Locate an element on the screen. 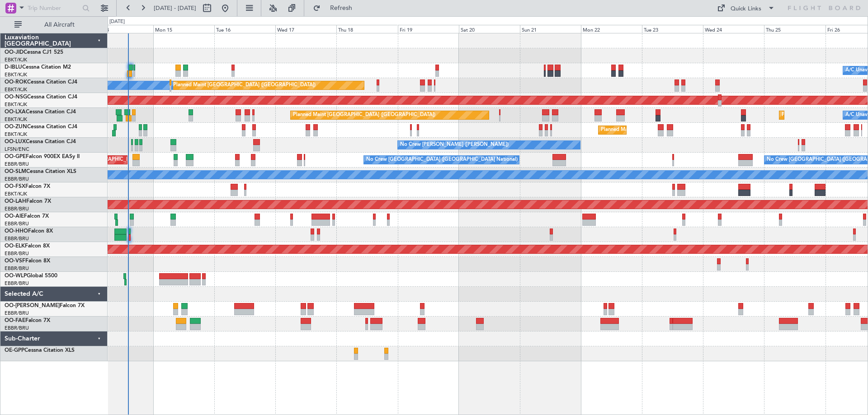 The width and height of the screenshot is (868, 415). div: Sat 20 is located at coordinates (489, 29).